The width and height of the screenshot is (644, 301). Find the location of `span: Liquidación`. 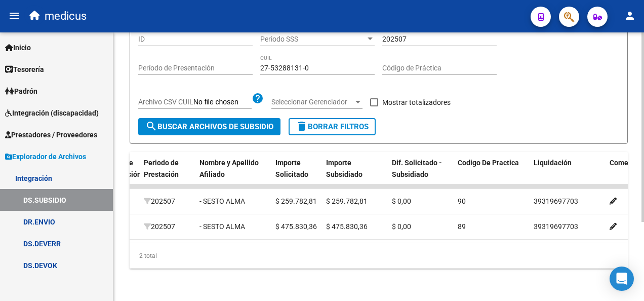

span: Liquidación is located at coordinates (552, 162).